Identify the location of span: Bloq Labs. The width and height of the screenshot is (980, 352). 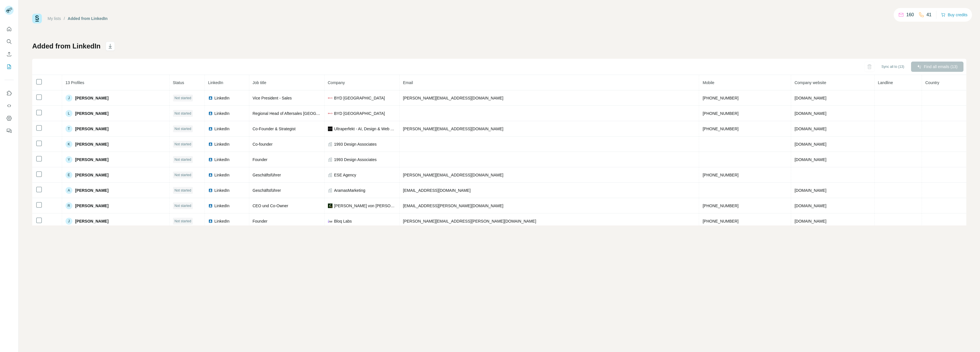
(343, 221).